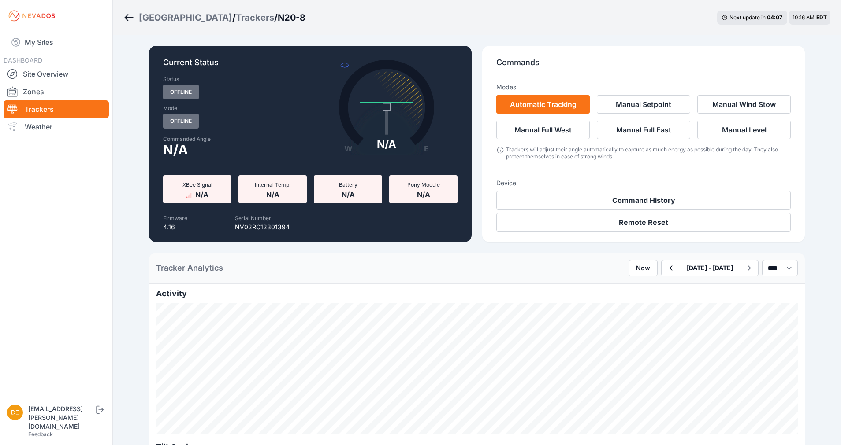 Image resolution: width=841 pixels, height=445 pixels. What do you see at coordinates (41, 434) in the screenshot?
I see `a: Feedback` at bounding box center [41, 434].